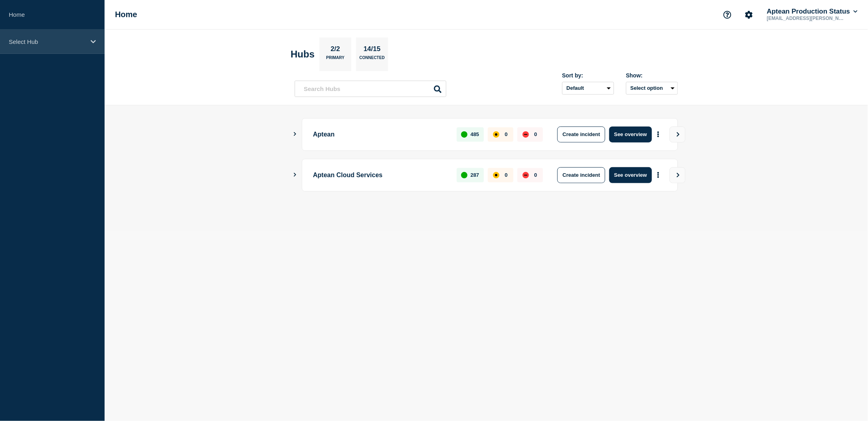 Image resolution: width=868 pixels, height=421 pixels. I want to click on h1: Home, so click(126, 14).